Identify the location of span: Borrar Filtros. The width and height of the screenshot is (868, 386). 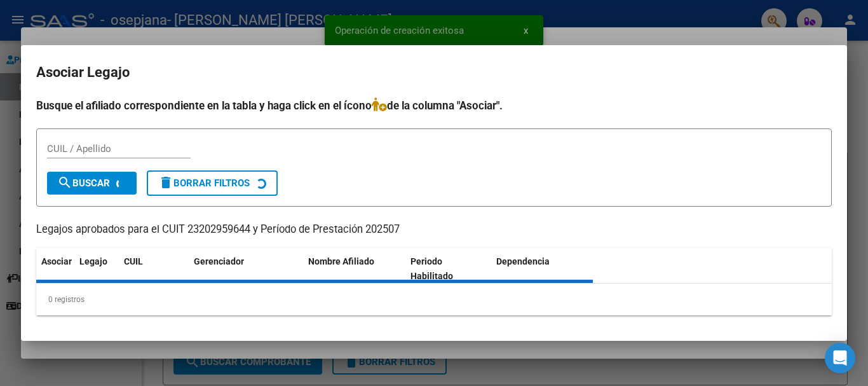
(204, 183).